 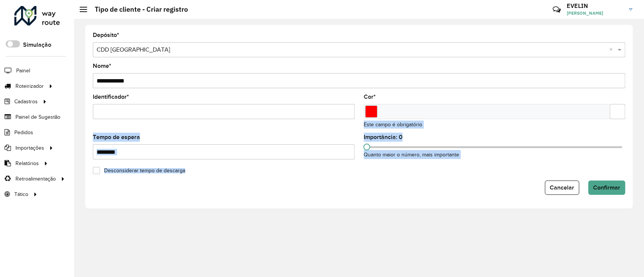 What do you see at coordinates (561, 187) in the screenshot?
I see `span: Cancelar` at bounding box center [561, 187].